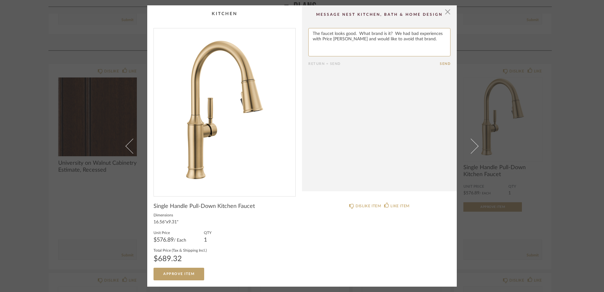 This screenshot has width=604, height=292. Describe the element at coordinates (170, 232) in the screenshot. I see `label: Unit Price` at that location.